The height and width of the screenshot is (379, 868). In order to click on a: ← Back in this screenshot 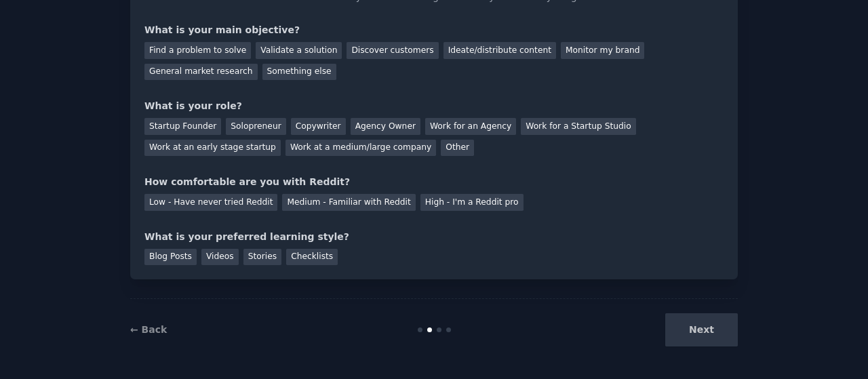, I will do `click(148, 329)`.